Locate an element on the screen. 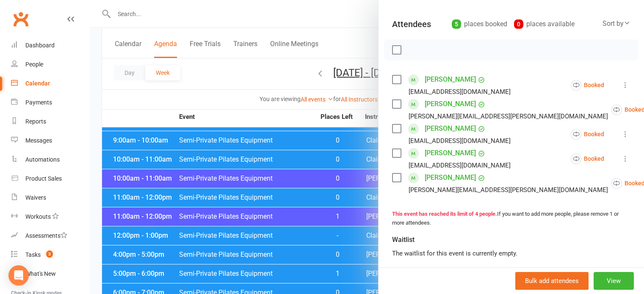 This screenshot has width=644, height=294. div: Open Intercom Messenger is located at coordinates (19, 276).